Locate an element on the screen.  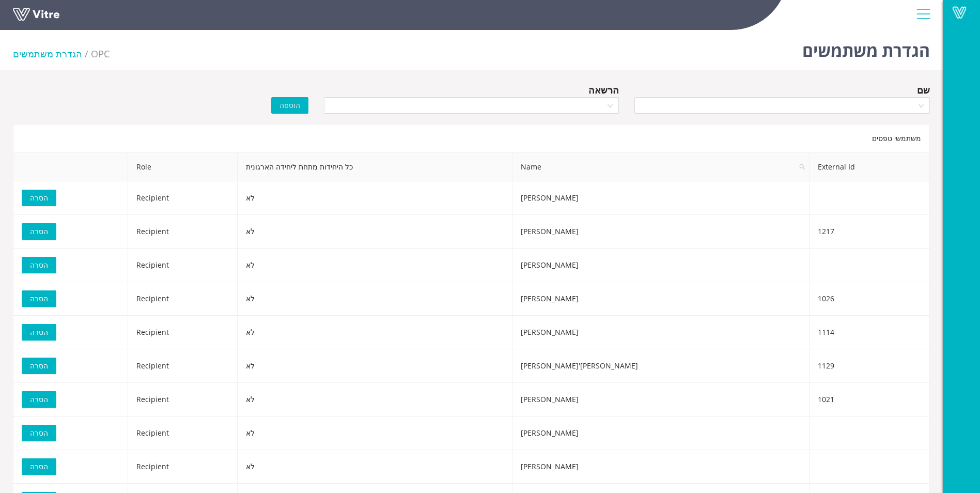
span: 1026 is located at coordinates (826, 298).